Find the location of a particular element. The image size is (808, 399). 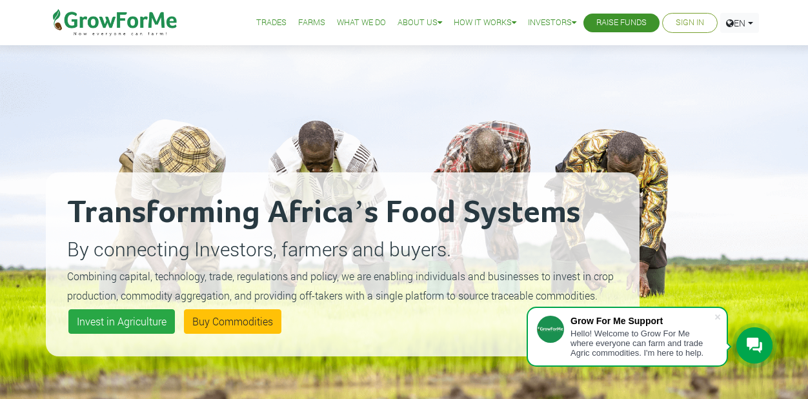

a: What We Do is located at coordinates (361, 23).